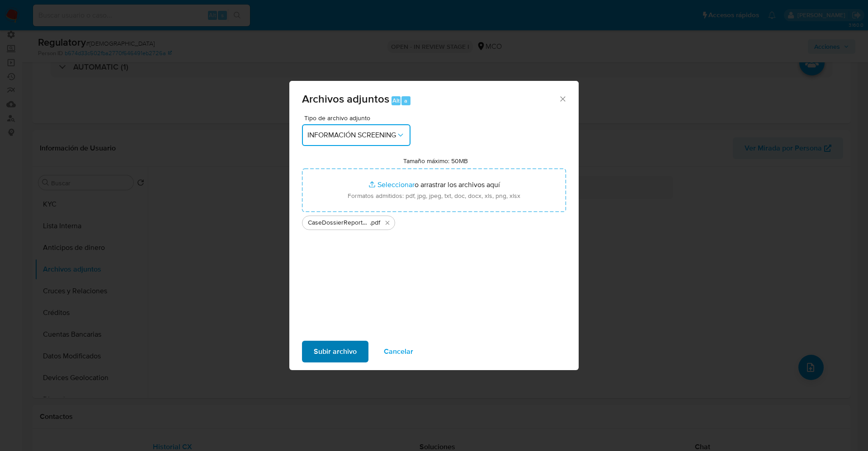 The width and height of the screenshot is (868, 451). I want to click on span: Archivos adjuntos, so click(345, 98).